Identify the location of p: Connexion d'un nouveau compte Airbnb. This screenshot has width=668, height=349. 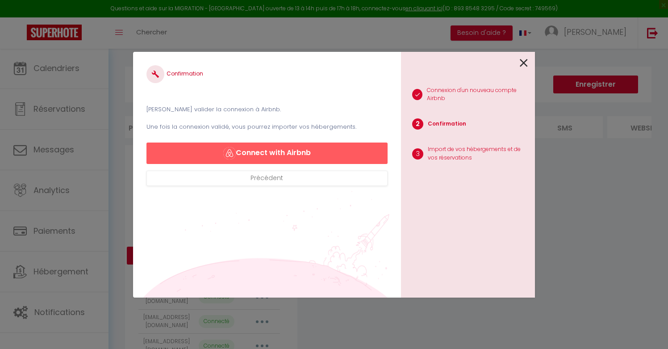
(477, 95).